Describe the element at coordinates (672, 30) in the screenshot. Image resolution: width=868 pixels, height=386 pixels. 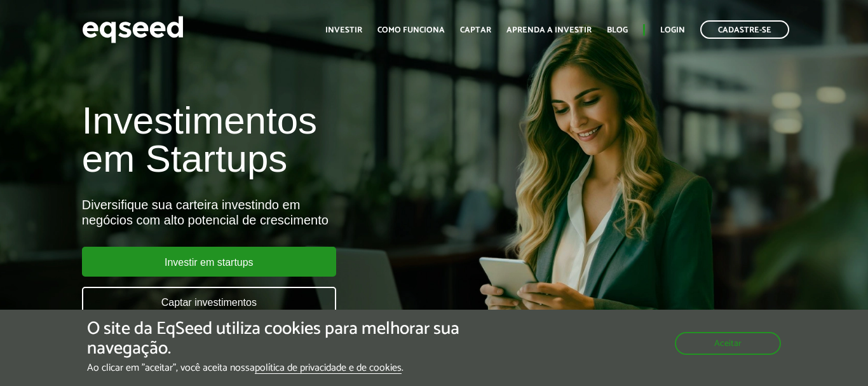
I see `a: Login` at that location.